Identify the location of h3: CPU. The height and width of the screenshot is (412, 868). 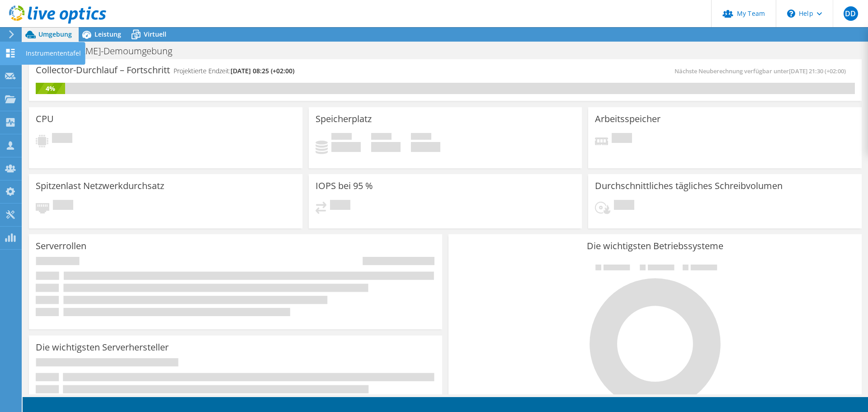
(45, 119).